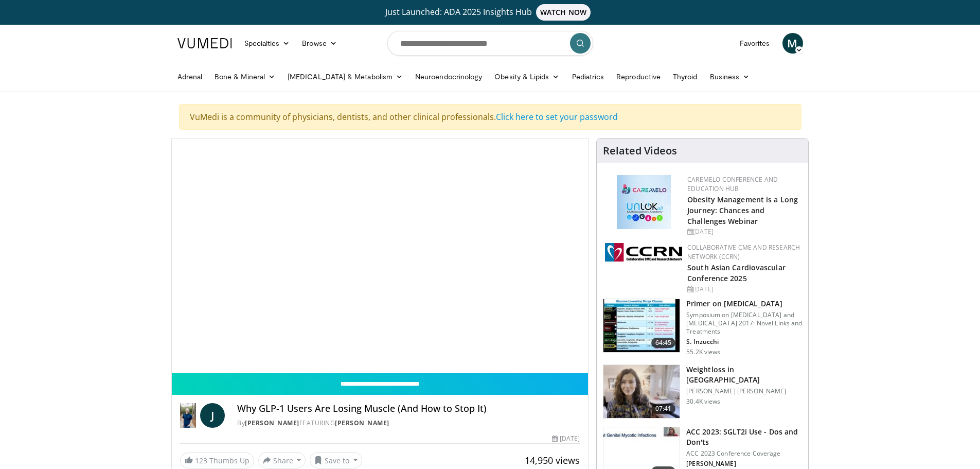 This screenshot has height=469, width=980. Describe the element at coordinates (381, 256) in the screenshot. I see `video-js: Video Player` at that location.